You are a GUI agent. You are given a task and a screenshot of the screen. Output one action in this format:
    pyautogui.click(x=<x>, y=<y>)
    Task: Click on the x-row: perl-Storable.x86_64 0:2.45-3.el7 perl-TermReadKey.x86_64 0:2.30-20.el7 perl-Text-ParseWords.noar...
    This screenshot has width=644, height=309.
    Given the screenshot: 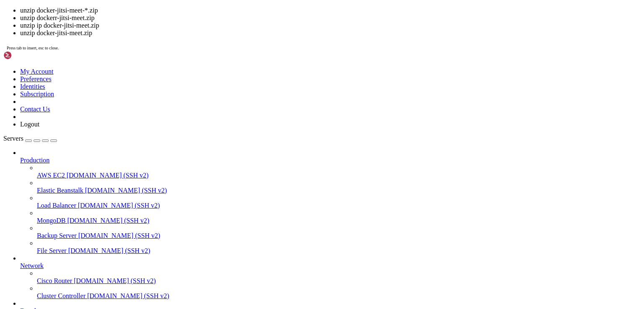 What is the action you would take?
    pyautogui.click(x=269, y=106)
    